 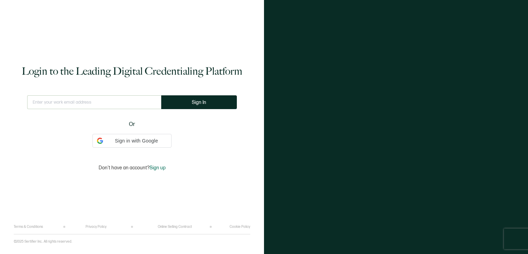 What do you see at coordinates (132, 168) in the screenshot?
I see `p: Don't have an account?` at bounding box center [132, 168].